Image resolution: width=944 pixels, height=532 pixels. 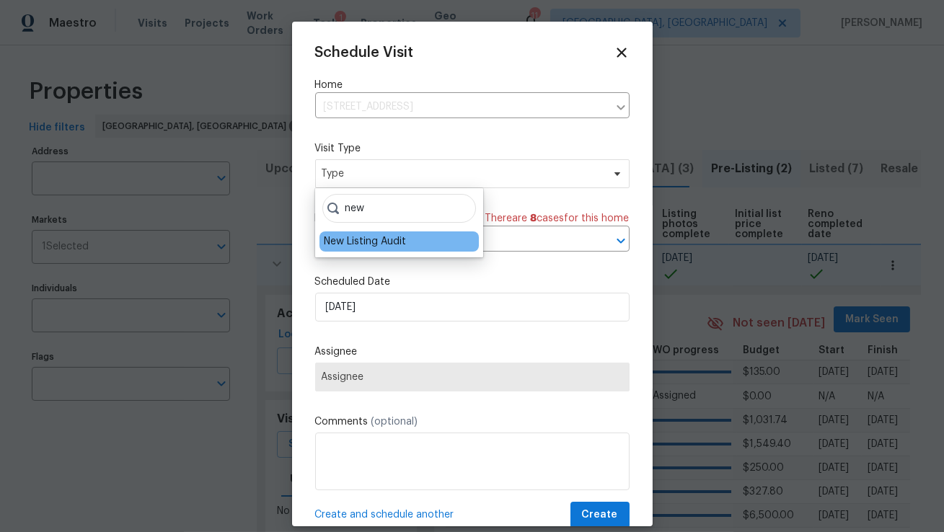 What do you see at coordinates (472, 377) in the screenshot?
I see `span: Assignee` at bounding box center [472, 377].